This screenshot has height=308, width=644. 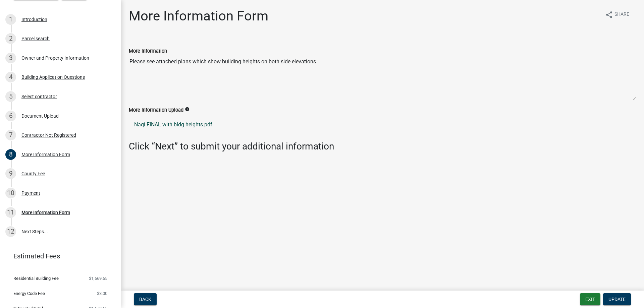 What do you see at coordinates (145, 299) in the screenshot?
I see `button: Back` at bounding box center [145, 299].